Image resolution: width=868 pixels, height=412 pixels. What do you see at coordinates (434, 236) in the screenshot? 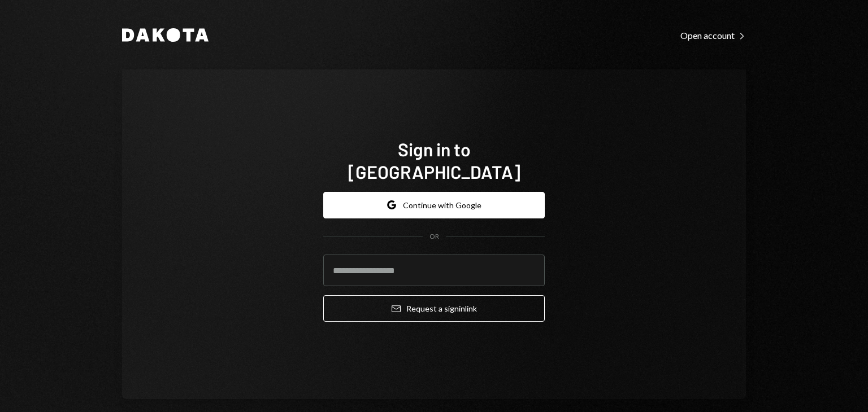
I see `div: OR` at bounding box center [434, 236].